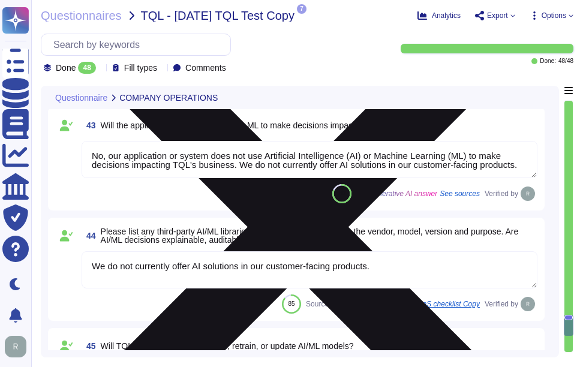  I want to click on input: Search by keywords, so click(139, 44).